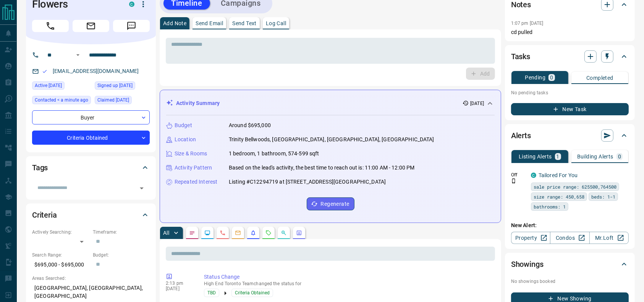  Describe the element at coordinates (330, 204) in the screenshot. I see `button: Regenerate` at that location.